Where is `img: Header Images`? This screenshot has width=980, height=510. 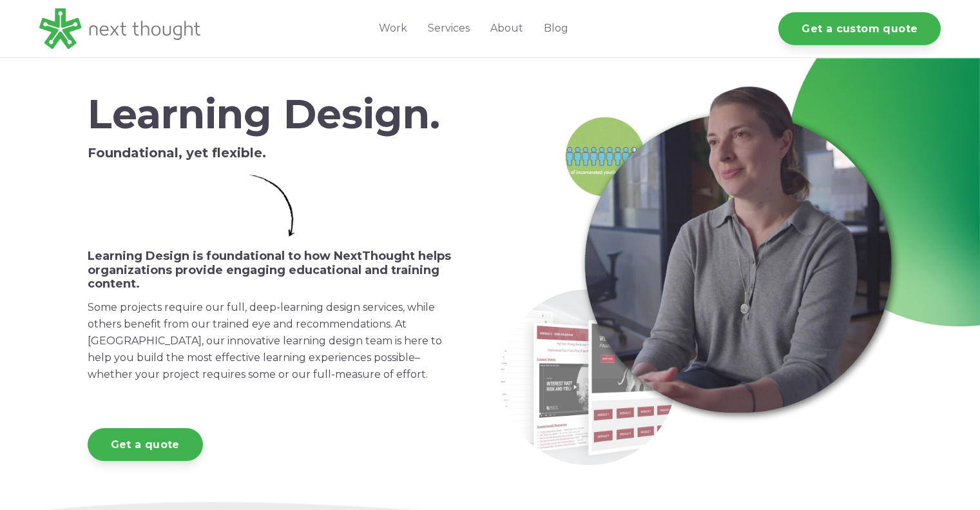
img: Header Images is located at coordinates (705, 268).